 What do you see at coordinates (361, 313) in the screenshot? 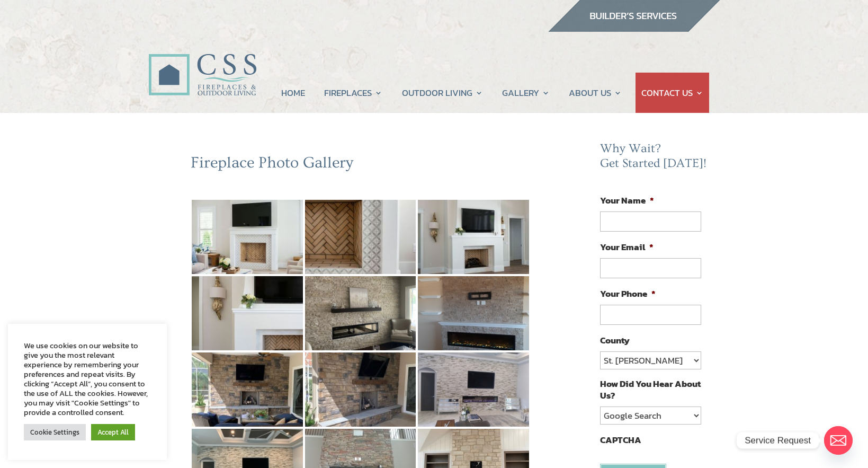
I see `img: 5` at bounding box center [361, 313].